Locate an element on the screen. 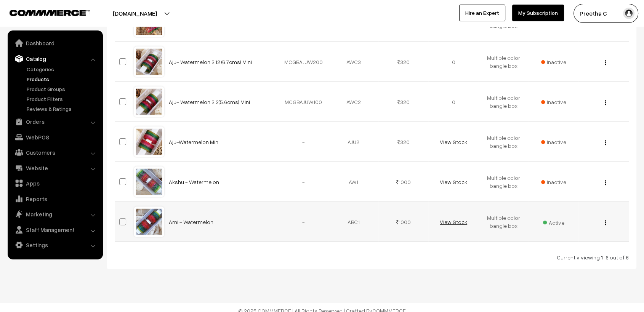  a: Customers is located at coordinates (55, 152).